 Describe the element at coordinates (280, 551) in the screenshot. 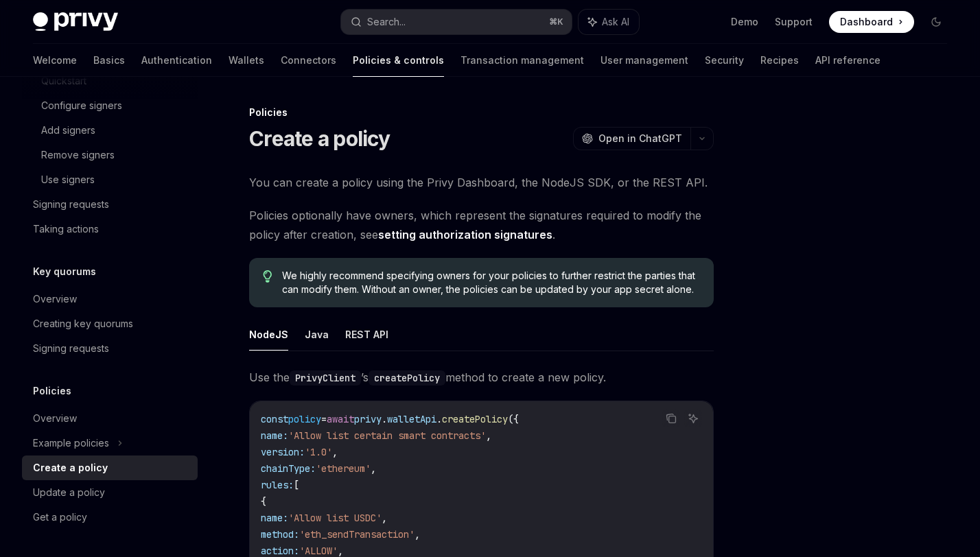

I see `span: action:` at that location.